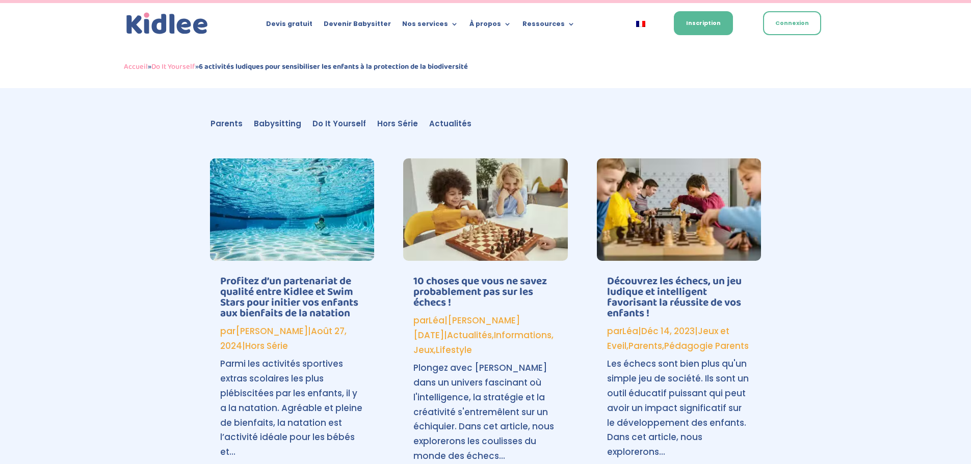 The width and height of the screenshot is (971, 464). What do you see at coordinates (292, 408) in the screenshot?
I see `p: Parmi les activités sportives extras scolaires les plus plébiscitées par les enfants, il y a la n...` at bounding box center [292, 408].